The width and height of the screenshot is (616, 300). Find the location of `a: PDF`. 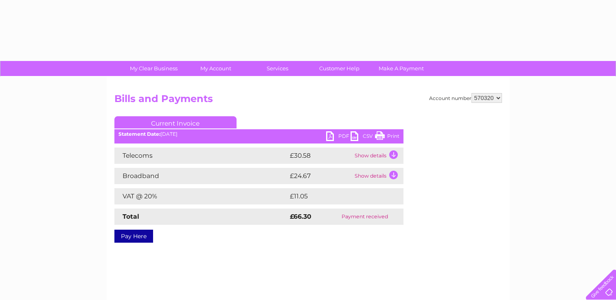

a: PDF is located at coordinates (338, 137).